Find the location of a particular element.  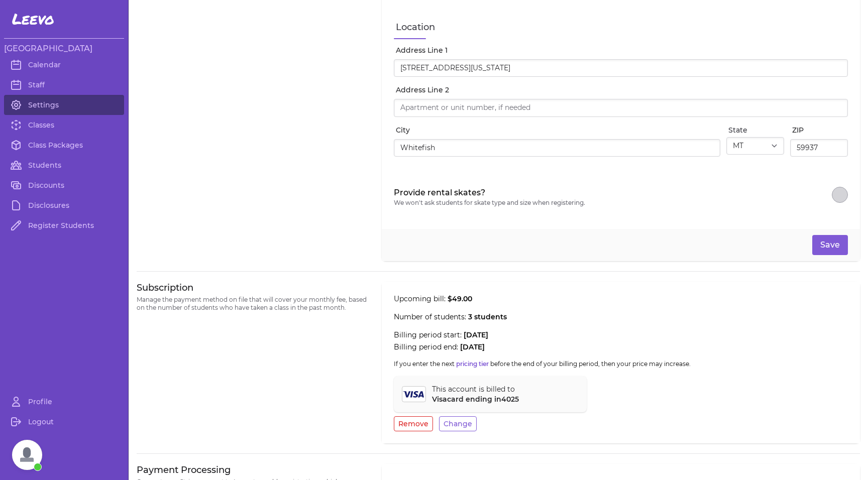

p: If you enter the next before the end of your billing period, then your price may increase. is located at coordinates (543, 364).